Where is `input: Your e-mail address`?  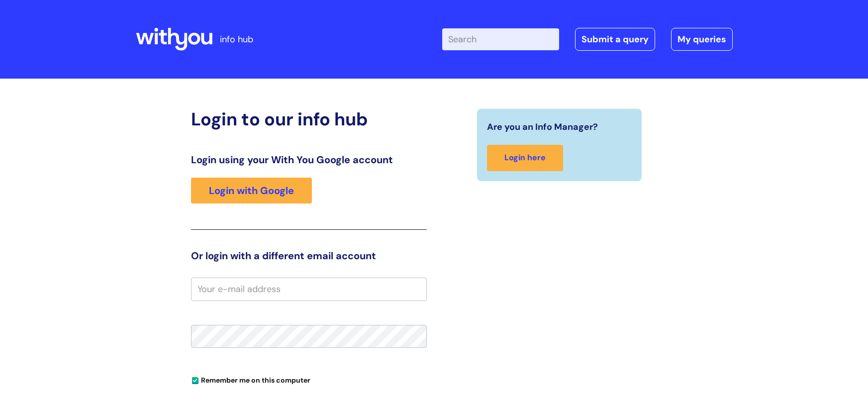 input: Your e-mail address is located at coordinates (309, 289).